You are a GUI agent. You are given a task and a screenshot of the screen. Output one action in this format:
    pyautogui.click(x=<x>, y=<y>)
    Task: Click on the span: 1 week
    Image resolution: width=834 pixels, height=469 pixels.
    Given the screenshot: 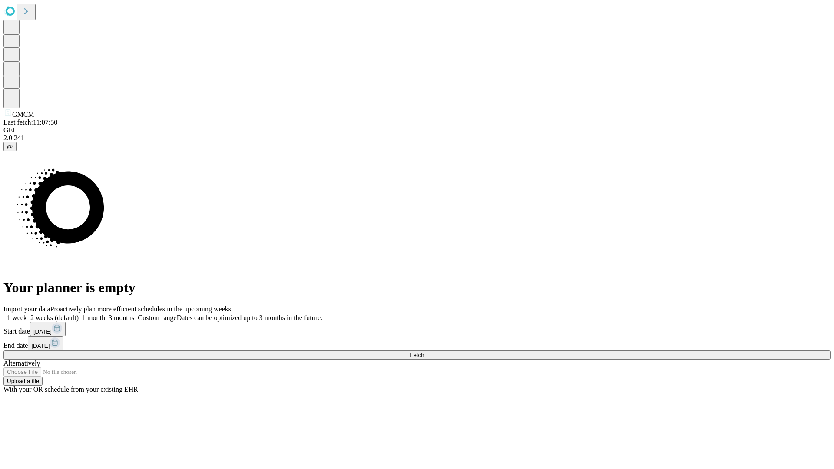 What is the action you would take?
    pyautogui.click(x=17, y=318)
    